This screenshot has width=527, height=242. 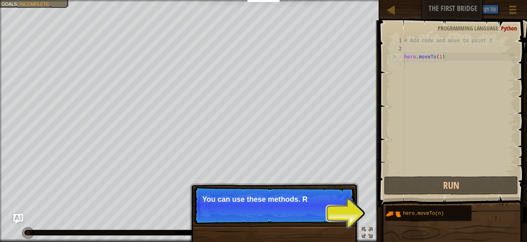 I want to click on div: 3, so click(x=397, y=57).